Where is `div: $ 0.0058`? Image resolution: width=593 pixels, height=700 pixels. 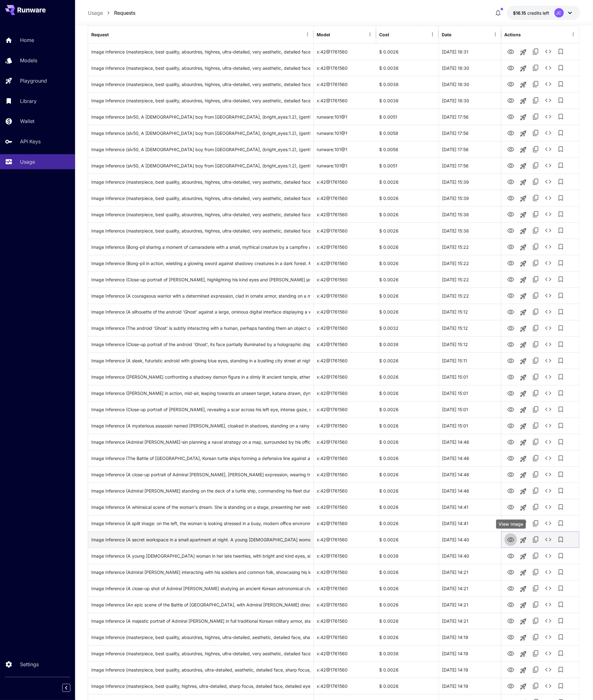
div: $ 0.0058 is located at coordinates (408, 150).